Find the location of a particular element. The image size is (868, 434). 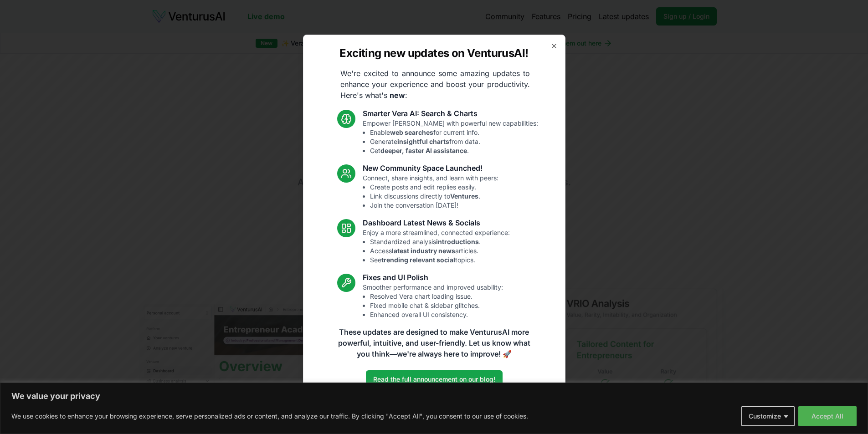

h3: Smarter Vera AI: Search & Charts is located at coordinates (450, 113).